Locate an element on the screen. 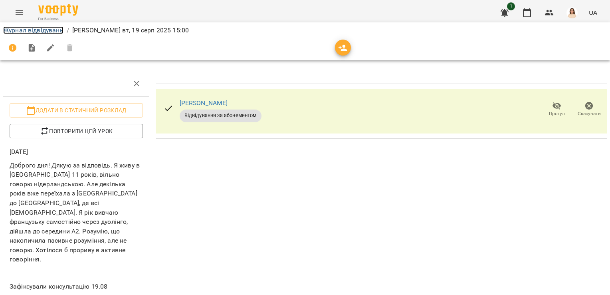 Image resolution: width=610 pixels, height=295 pixels. button: UA is located at coordinates (593, 12).